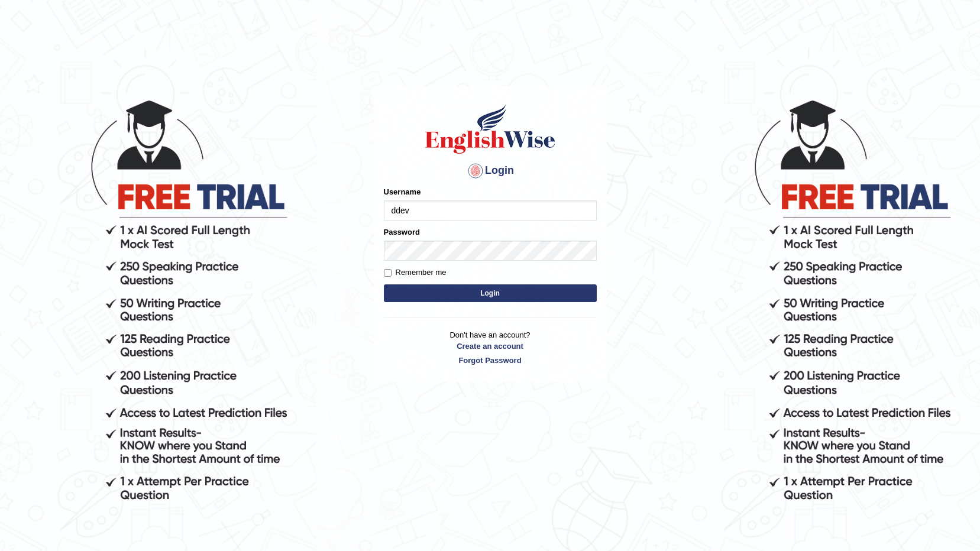 The width and height of the screenshot is (980, 551). What do you see at coordinates (415, 272) in the screenshot?
I see `label: Remember me` at bounding box center [415, 272].